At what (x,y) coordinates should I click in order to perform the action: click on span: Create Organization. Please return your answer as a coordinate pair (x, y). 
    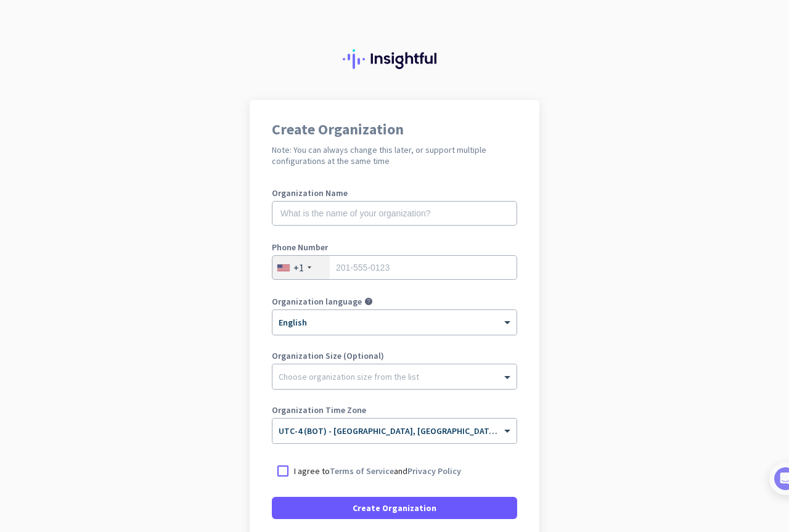
    Looking at the image, I should click on (394, 508).